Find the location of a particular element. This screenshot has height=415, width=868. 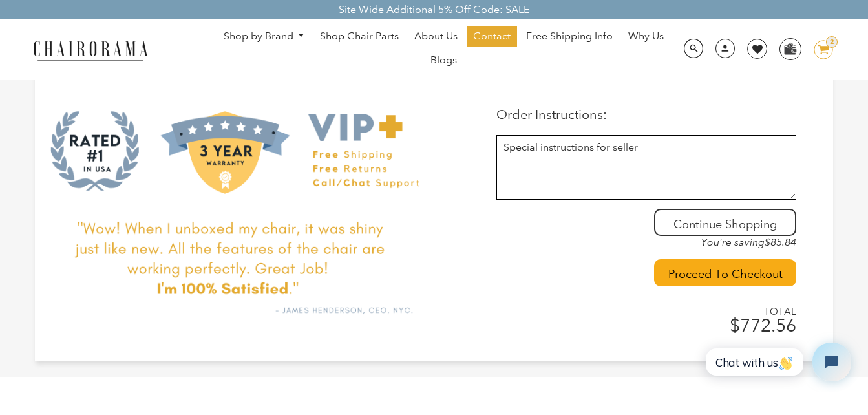

span: $85.84 is located at coordinates (780, 242).